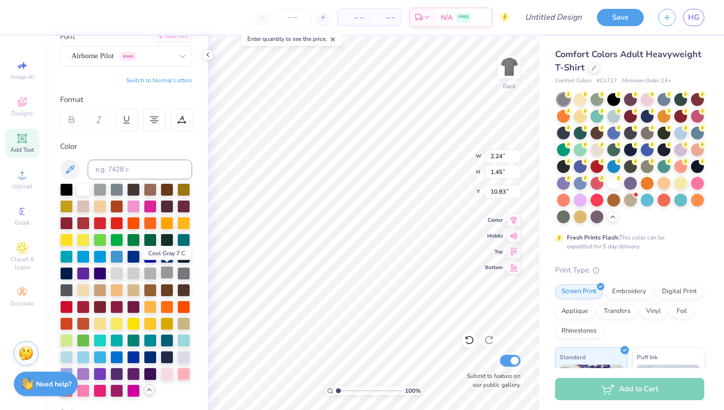  Describe the element at coordinates (509, 67) in the screenshot. I see `img: Back` at that location.